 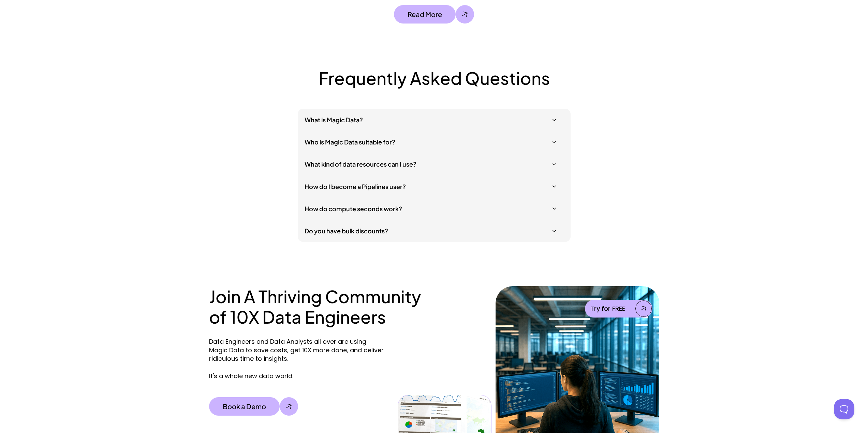 What do you see at coordinates (244, 406) in the screenshot?
I see `p: Book a Demo` at bounding box center [244, 406].